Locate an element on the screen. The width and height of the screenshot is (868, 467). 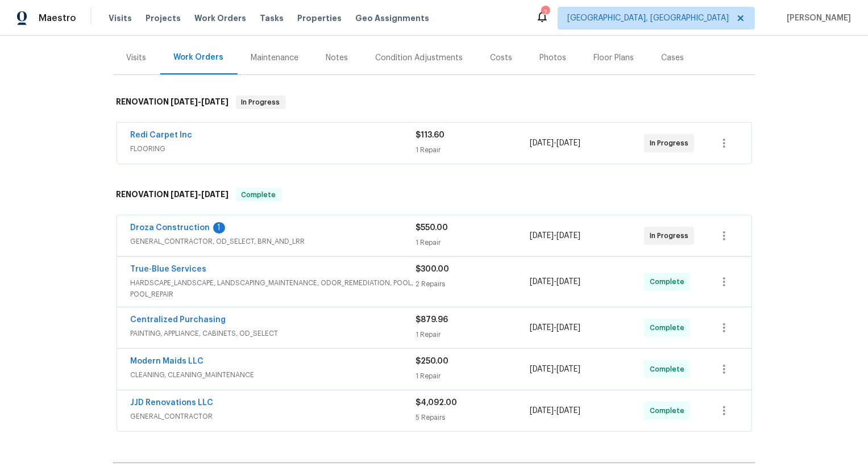
div: 5 Repairs is located at coordinates (473, 418).